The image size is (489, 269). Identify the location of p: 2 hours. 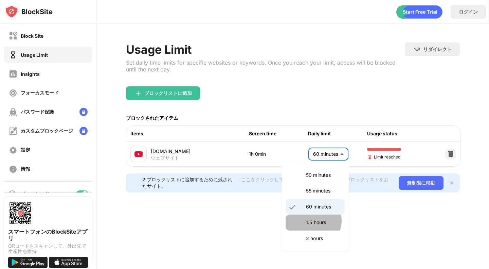
(324, 238).